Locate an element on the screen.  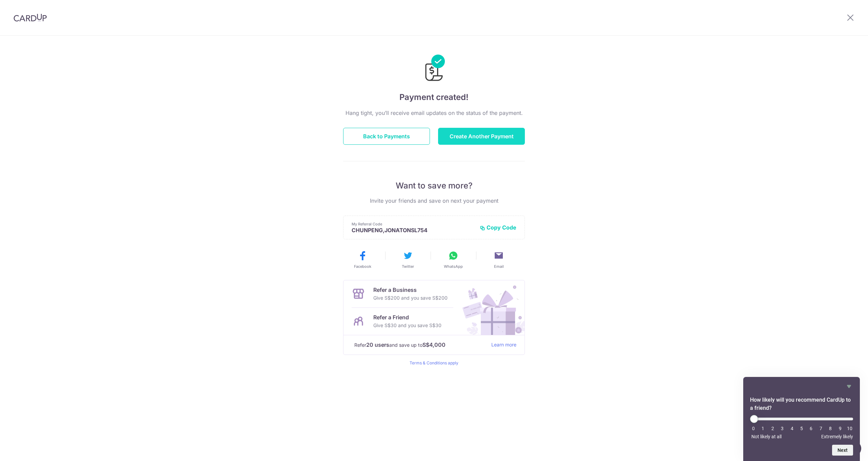
span: Not likely at all is located at coordinates (767, 436).